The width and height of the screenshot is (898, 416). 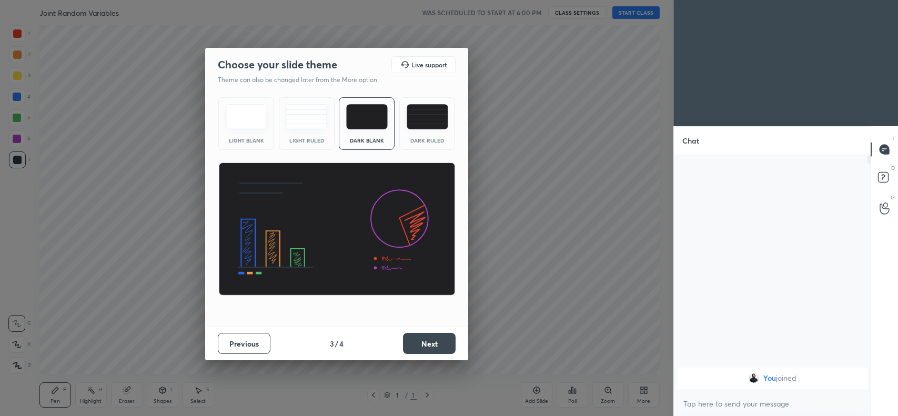 I want to click on p: Chat, so click(x=691, y=140).